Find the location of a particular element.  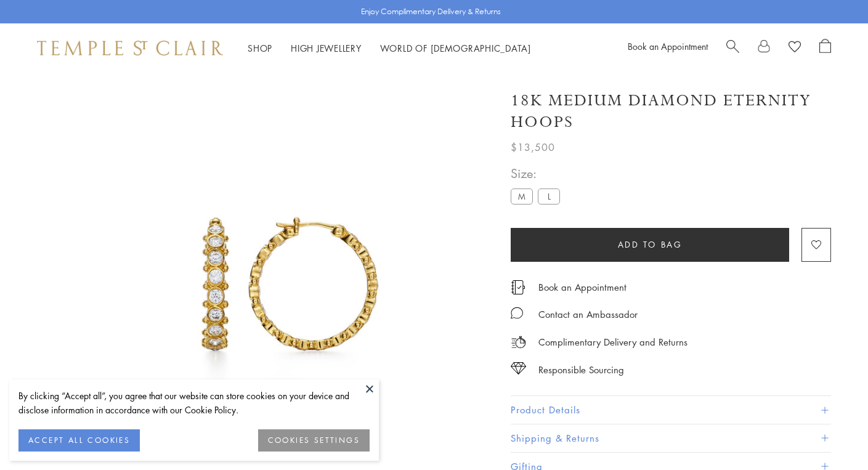

img: Temple St. Clair is located at coordinates (130, 48).